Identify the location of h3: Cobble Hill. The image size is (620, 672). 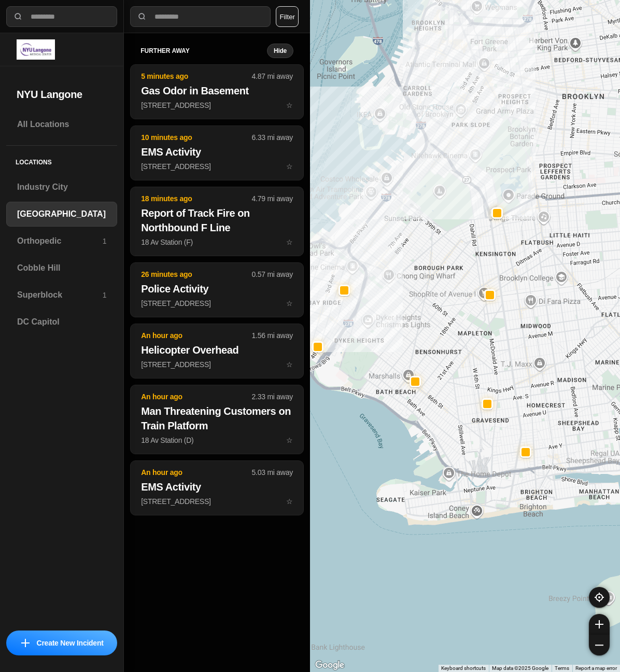
(62, 268).